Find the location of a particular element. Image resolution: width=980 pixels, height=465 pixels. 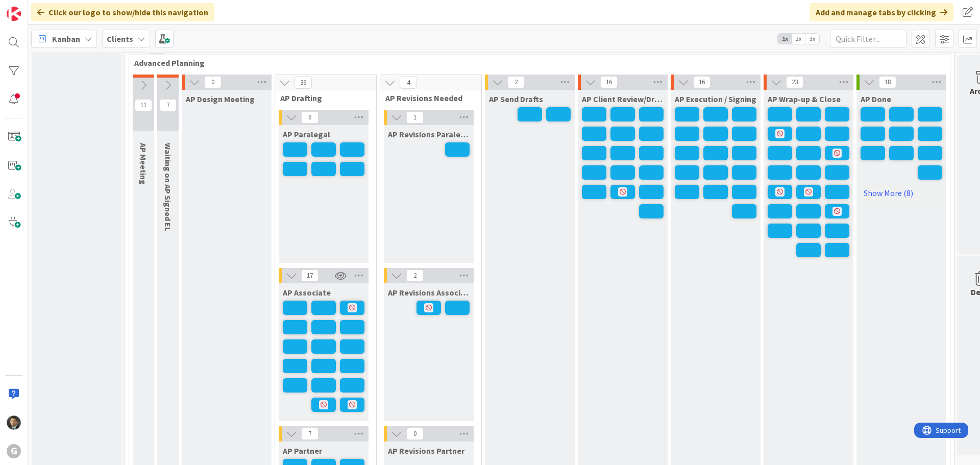

span: 18 is located at coordinates (887, 83).